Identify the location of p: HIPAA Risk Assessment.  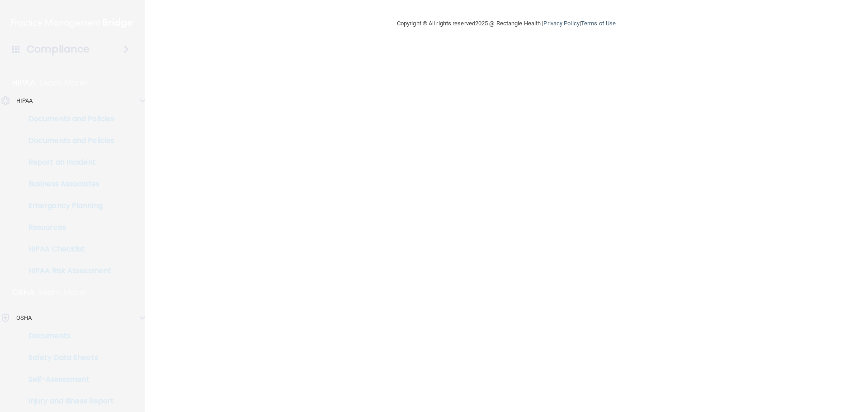
(67, 271).